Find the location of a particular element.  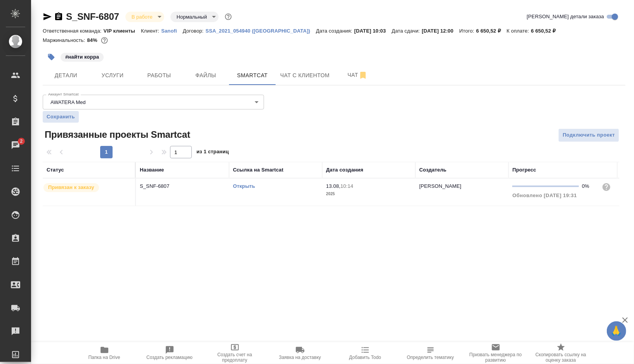

span: 2 is located at coordinates (21, 142).